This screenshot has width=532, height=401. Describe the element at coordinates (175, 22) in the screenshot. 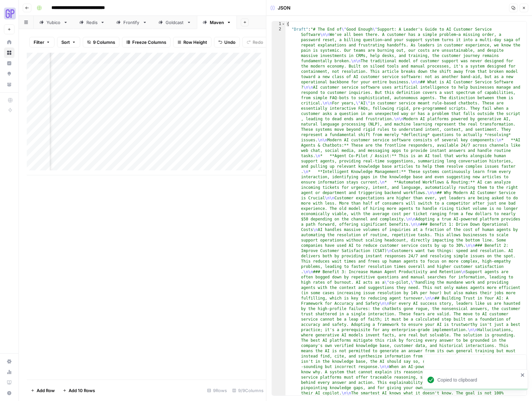

I see `a: Goldcast` at that location.